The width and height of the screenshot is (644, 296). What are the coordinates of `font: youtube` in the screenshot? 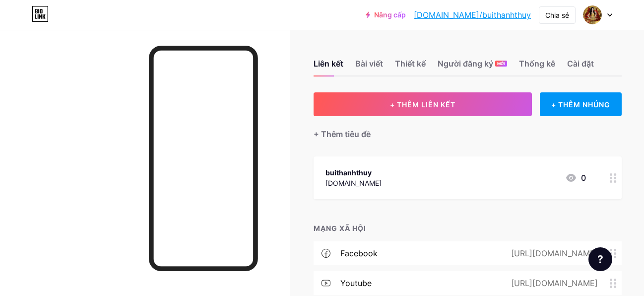 It's located at (356, 283).